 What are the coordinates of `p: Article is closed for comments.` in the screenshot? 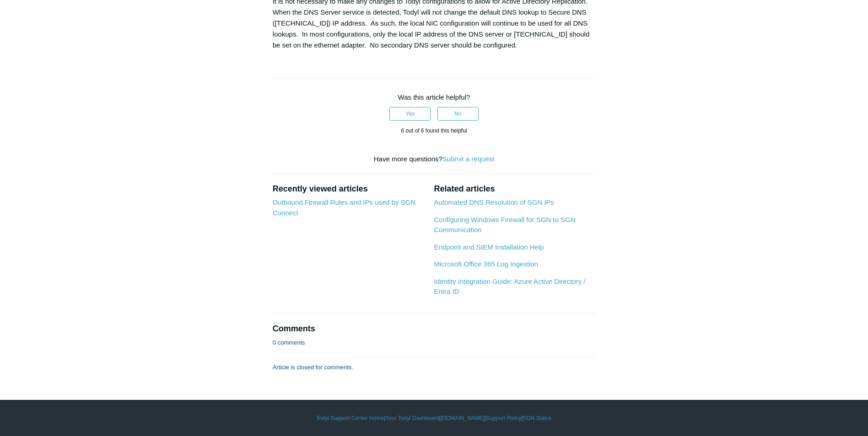 It's located at (313, 368).